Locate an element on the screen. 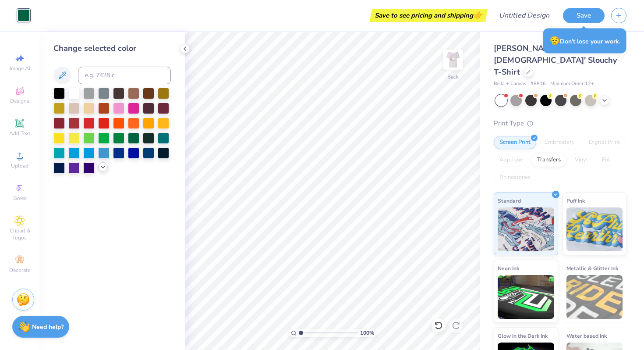 This screenshot has height=350, width=644. span: Glow in the Dark Ink is located at coordinates (522, 335).